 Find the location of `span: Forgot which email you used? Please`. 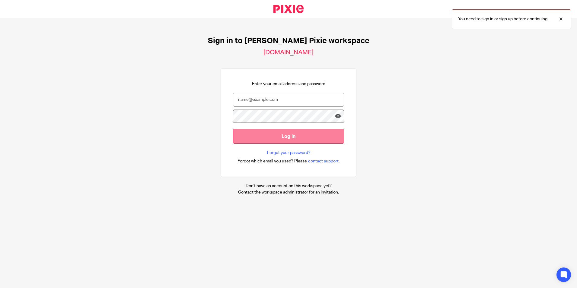

span: Forgot which email you used? Please is located at coordinates (272, 161).